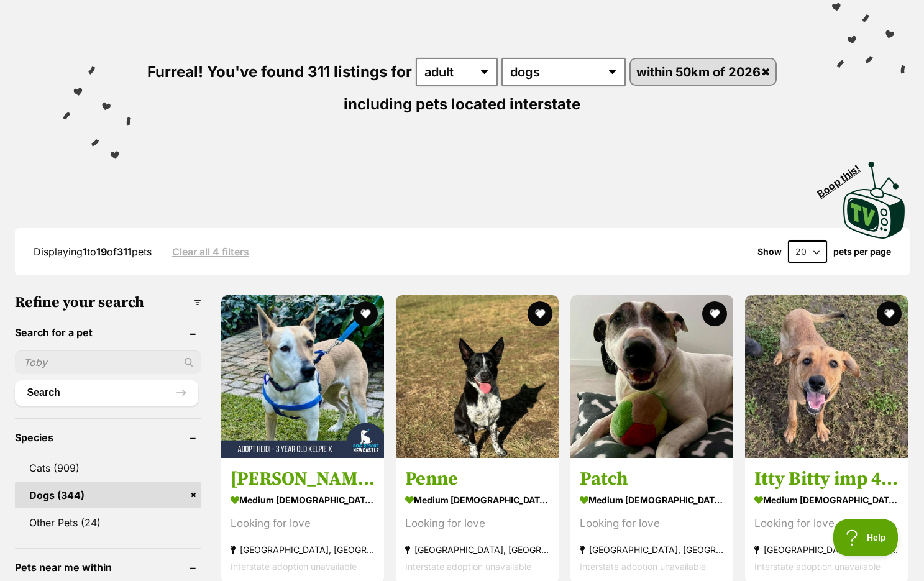 Image resolution: width=924 pixels, height=581 pixels. What do you see at coordinates (875, 200) in the screenshot?
I see `img: PetRescue TV logo` at bounding box center [875, 200].